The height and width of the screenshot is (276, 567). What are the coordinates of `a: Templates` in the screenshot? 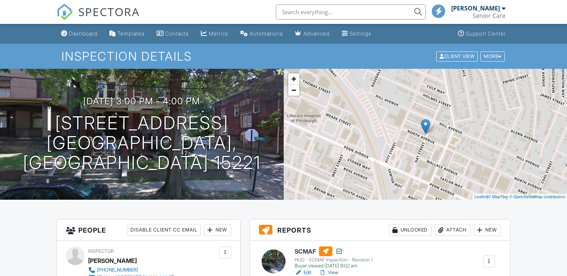 It's located at (127, 34).